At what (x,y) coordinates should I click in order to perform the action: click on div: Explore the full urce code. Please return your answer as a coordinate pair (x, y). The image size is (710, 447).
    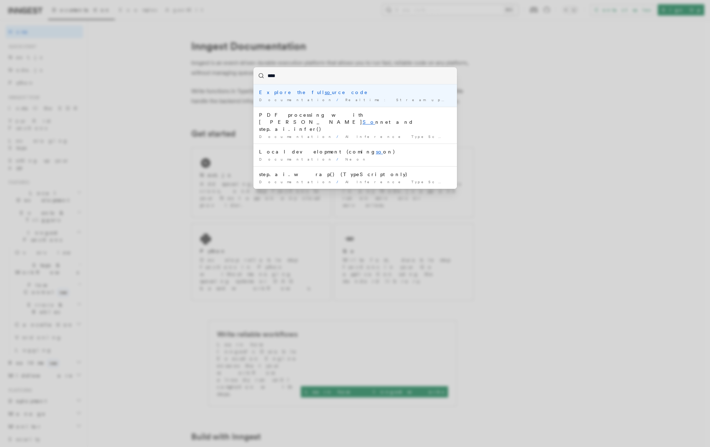
    Looking at the image, I should click on (355, 92).